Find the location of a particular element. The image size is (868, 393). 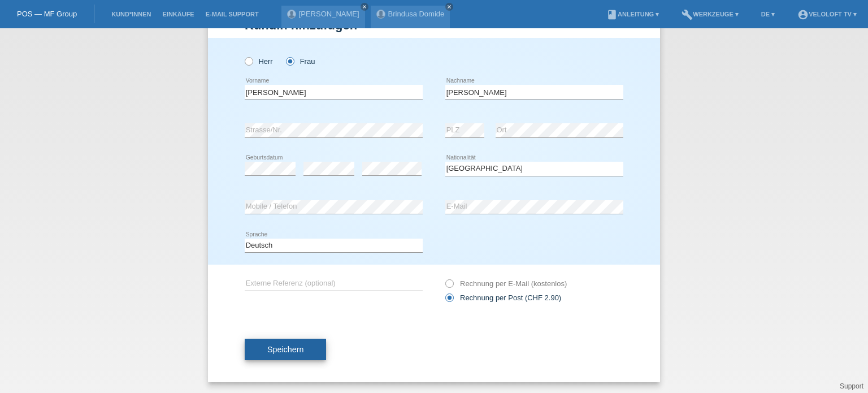

input: Rechnung per E-Mail (kostenlos) is located at coordinates (449, 286).